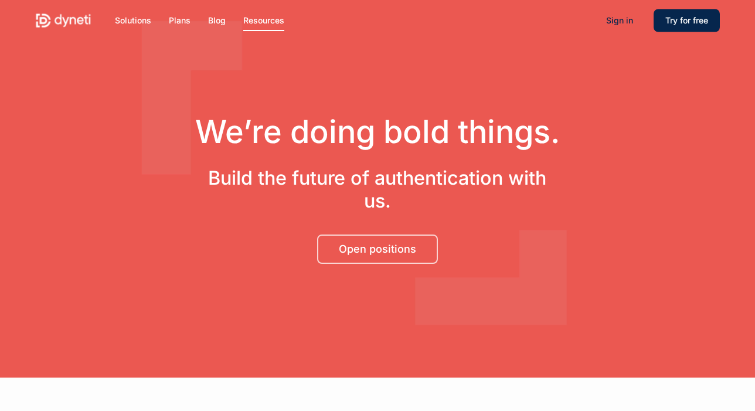 This screenshot has width=755, height=411. Describe the element at coordinates (378, 249) in the screenshot. I see `a: Open positions` at that location.